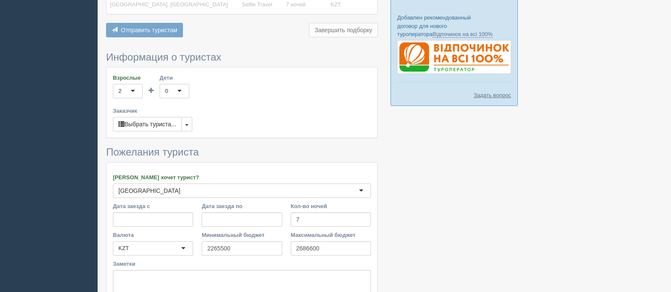  Describe the element at coordinates (343, 30) in the screenshot. I see `button: Завершить подборку` at that location.